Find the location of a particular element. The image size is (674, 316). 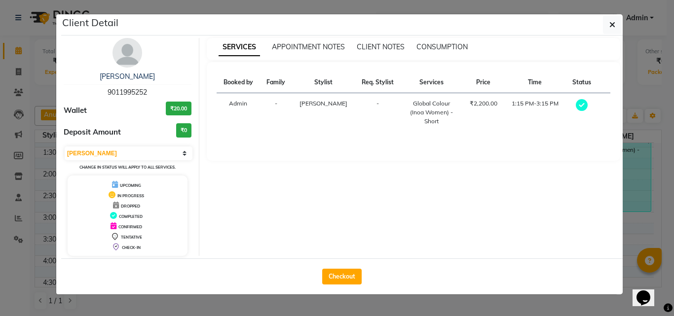

div: Global Colour (Inoa Women) - Short is located at coordinates (431, 112).